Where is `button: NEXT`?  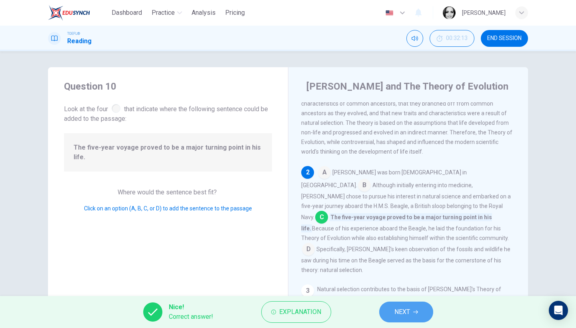
button: NEXT is located at coordinates (406, 312).